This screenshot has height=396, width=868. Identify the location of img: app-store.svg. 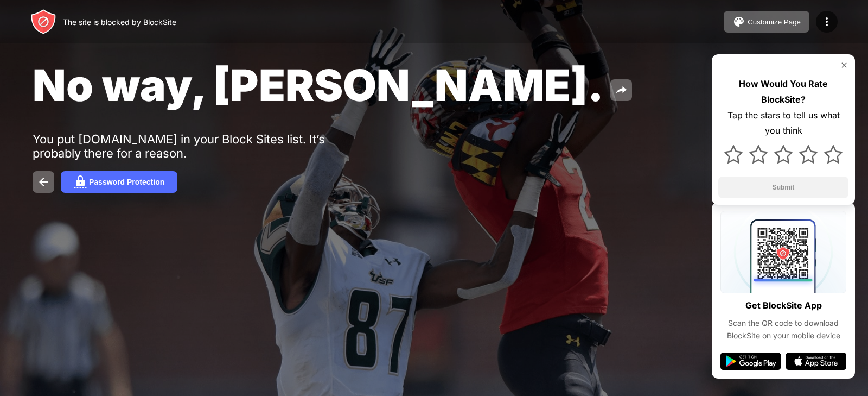
(816, 361).